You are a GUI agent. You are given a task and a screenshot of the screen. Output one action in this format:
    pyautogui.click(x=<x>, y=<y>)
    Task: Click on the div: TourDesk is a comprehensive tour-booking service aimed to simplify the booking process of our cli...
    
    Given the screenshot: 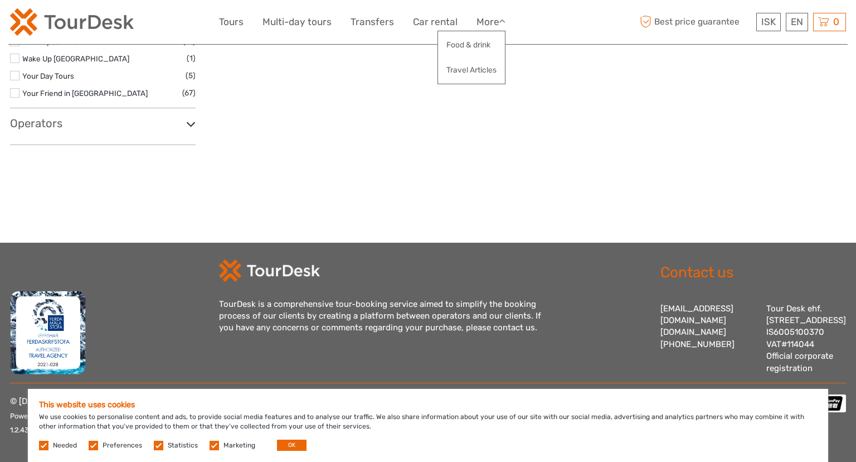 What is the action you would take?
    pyautogui.click(x=386, y=316)
    